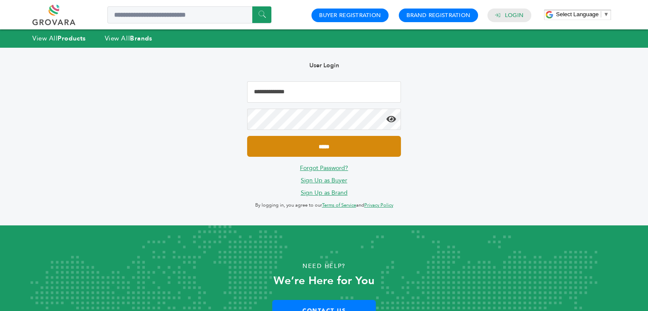 This screenshot has height=311, width=648. What do you see at coordinates (324, 266) in the screenshot?
I see `p: Need Help?` at bounding box center [324, 266].